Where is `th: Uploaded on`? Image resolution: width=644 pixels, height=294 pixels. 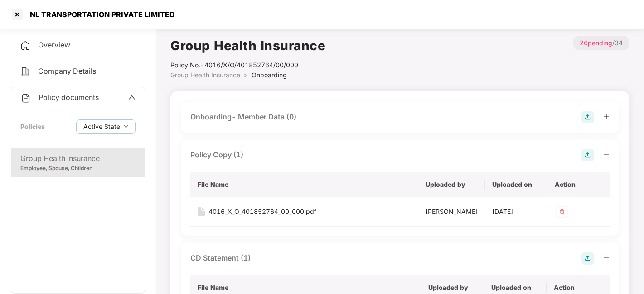 th: Uploaded on is located at coordinates (516, 185).